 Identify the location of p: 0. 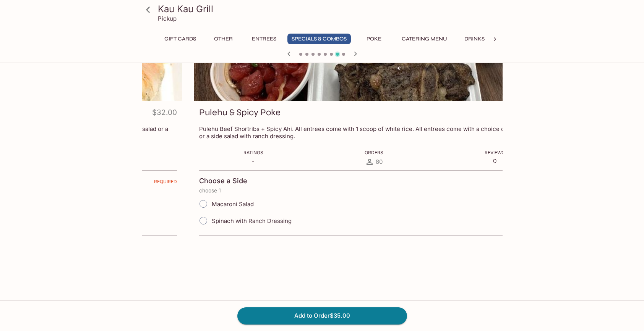
(495, 161).